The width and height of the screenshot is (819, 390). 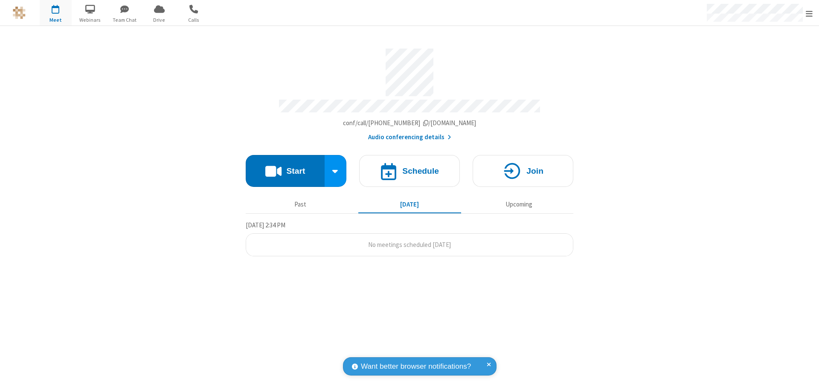 What do you see at coordinates (336, 171) in the screenshot?
I see `div: Start conference options` at bounding box center [336, 171].